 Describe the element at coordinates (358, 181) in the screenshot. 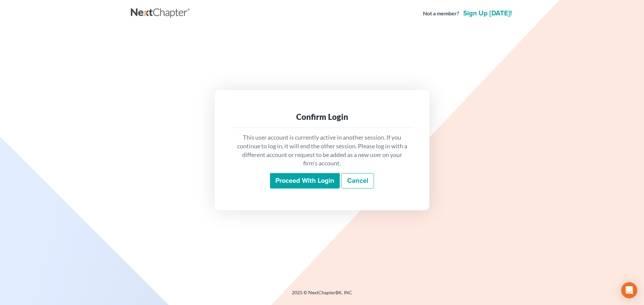

I see `a: Cancel` at that location.